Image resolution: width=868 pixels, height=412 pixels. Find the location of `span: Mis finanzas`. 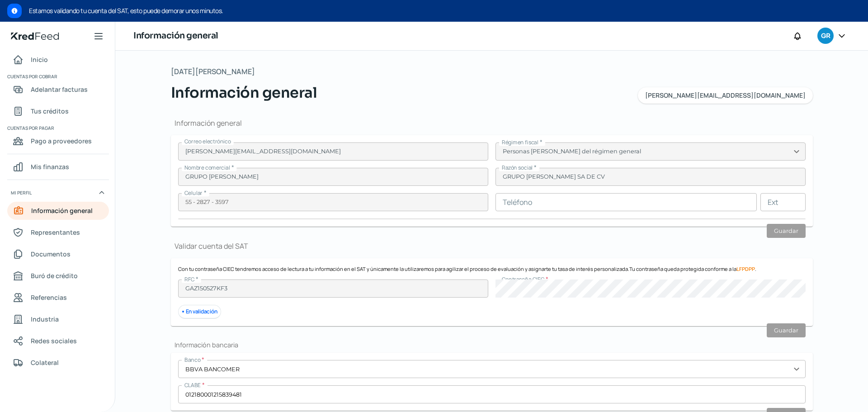

span: Mis finanzas is located at coordinates (50, 166).